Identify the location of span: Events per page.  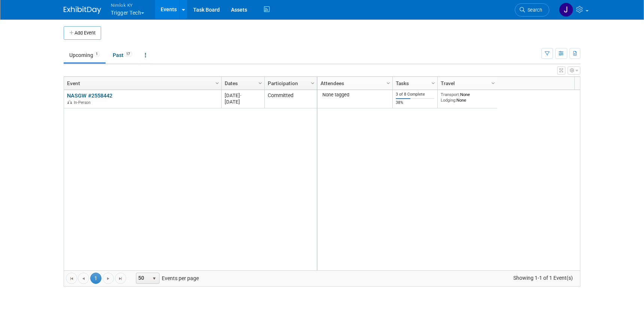
(166, 278).